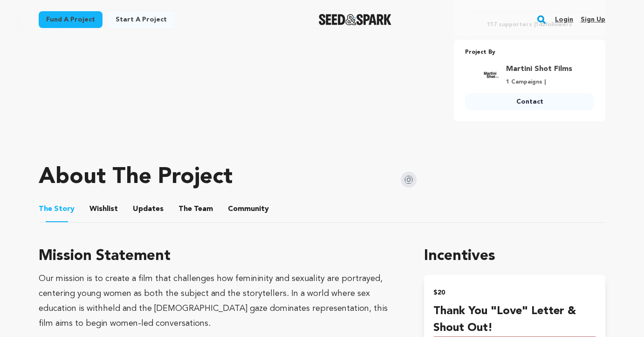 The height and width of the screenshot is (337, 644). What do you see at coordinates (515, 320) in the screenshot?
I see `h4: Thank You "Love" Letter & Shout Out!` at bounding box center [515, 320].